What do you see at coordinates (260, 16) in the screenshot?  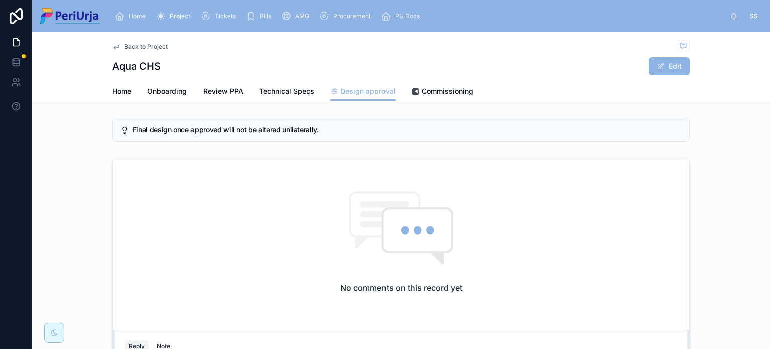 I see `a: Bills` at bounding box center [260, 16].